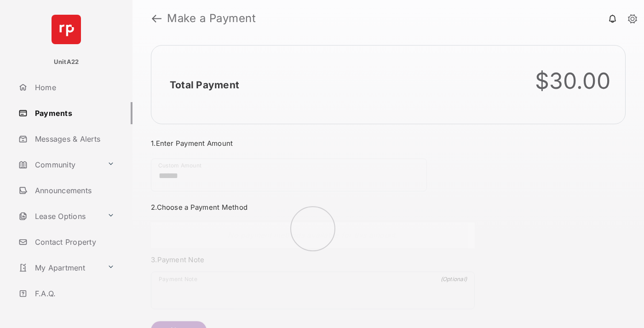  What do you see at coordinates (211, 19) in the screenshot?
I see `strong: Make a Payment` at bounding box center [211, 19].